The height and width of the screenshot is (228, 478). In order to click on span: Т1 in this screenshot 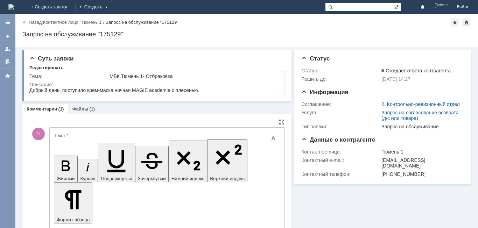, I will do `click(38, 134)`.